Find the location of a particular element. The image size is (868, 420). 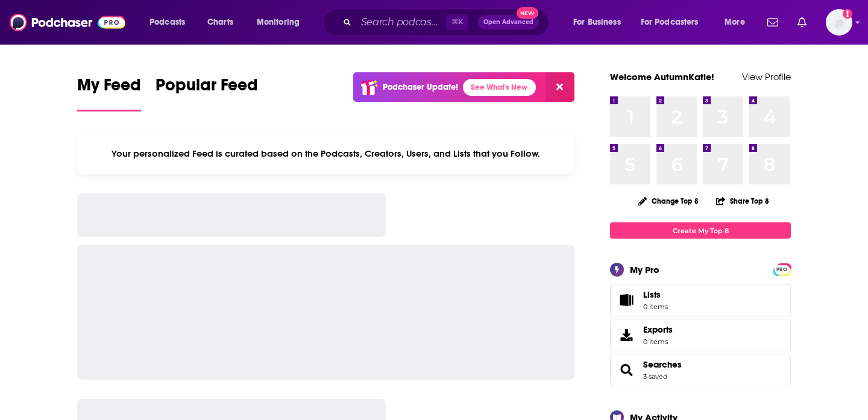

button: Share Top 8 is located at coordinates (743, 201).